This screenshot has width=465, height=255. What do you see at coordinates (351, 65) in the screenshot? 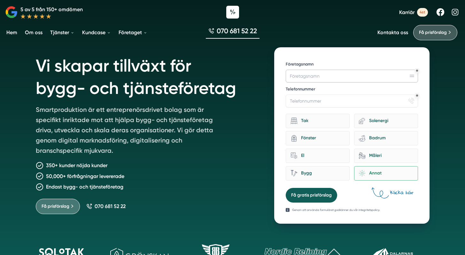
I see `label: Företagsnamn` at bounding box center [351, 65].